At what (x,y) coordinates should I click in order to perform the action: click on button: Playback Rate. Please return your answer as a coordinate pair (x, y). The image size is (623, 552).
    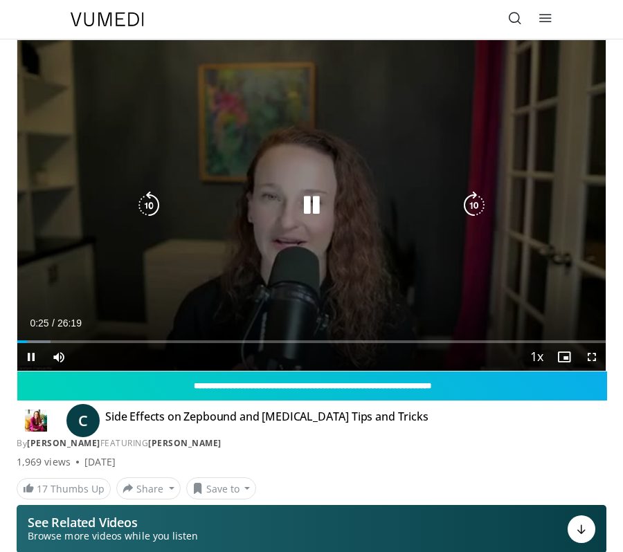
    Looking at the image, I should click on (536, 357).